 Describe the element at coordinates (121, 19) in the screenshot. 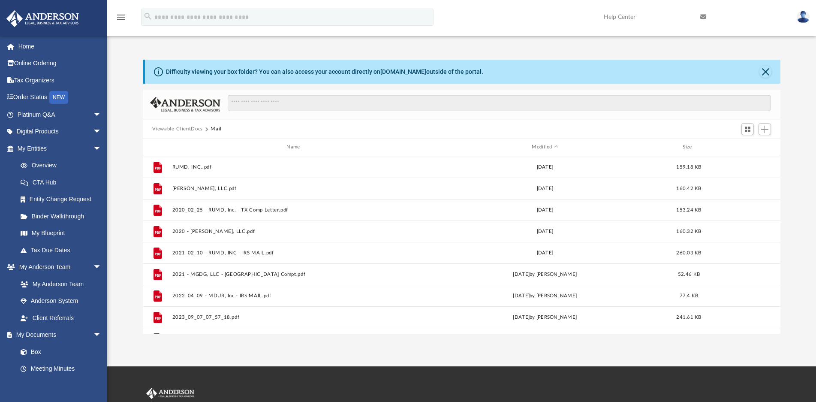

I see `a: menu` at that location.